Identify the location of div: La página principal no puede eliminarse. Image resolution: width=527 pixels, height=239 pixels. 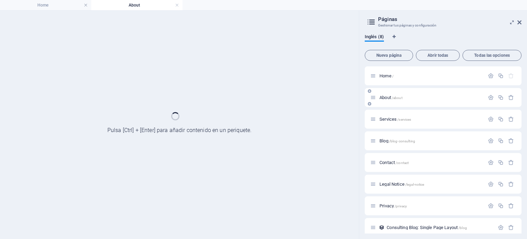
(511, 76).